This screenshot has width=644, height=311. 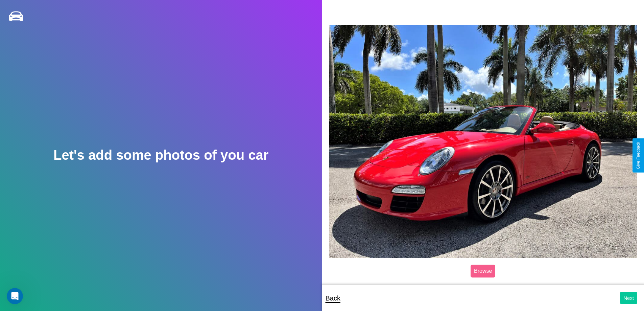 What do you see at coordinates (333, 298) in the screenshot?
I see `p: Back` at bounding box center [333, 298].